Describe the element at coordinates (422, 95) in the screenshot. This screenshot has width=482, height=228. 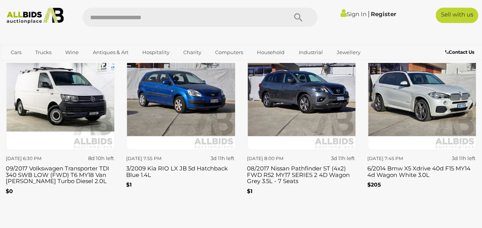
I see `img: 6/2014 Bmw X5 Xdrive 40d F15 MY14 4d Wagon White 3.0L` at that location.